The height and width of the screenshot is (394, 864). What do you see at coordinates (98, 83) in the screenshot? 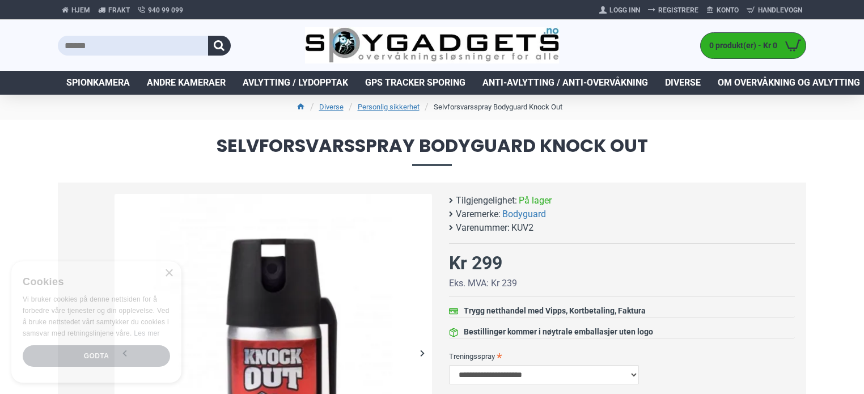
I see `span: Spionkamera` at bounding box center [98, 83].